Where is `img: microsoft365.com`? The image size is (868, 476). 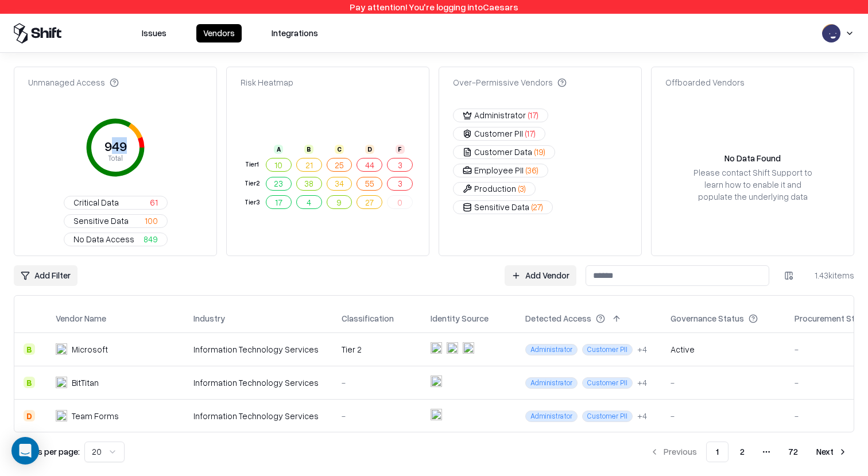 img: microsoft365.com is located at coordinates (452, 348).